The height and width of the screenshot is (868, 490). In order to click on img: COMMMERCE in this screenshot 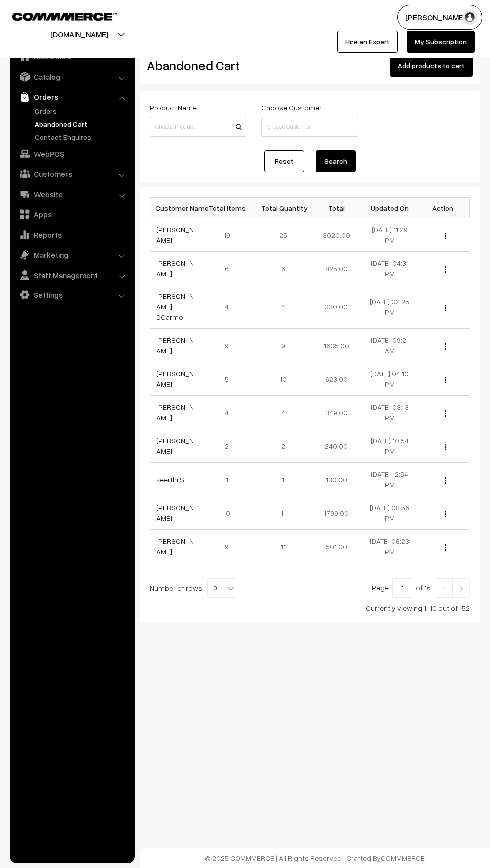, I will do `click(65, 17)`.